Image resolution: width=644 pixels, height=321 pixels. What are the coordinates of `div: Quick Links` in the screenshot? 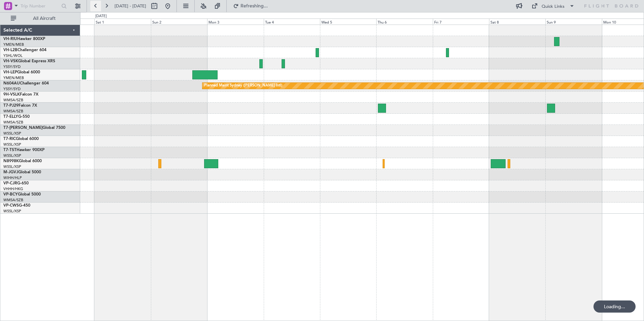 It's located at (553, 7).